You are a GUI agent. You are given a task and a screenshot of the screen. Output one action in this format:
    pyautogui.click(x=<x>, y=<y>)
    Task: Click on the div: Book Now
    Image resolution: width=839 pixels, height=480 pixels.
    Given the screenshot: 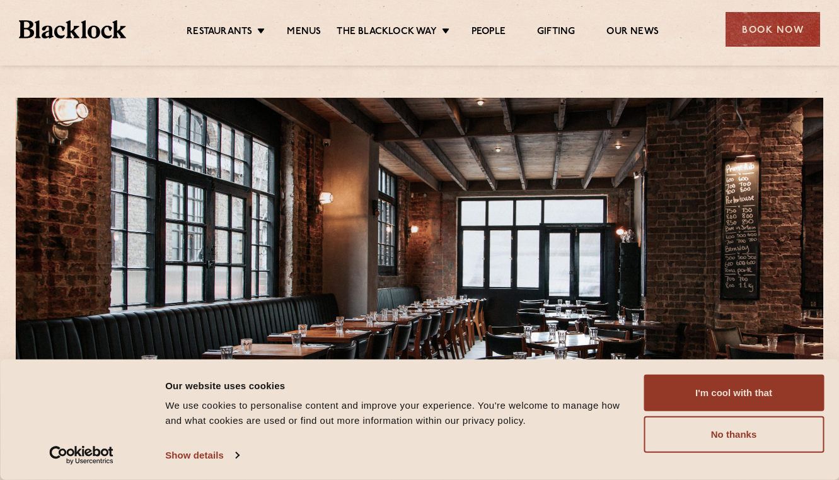 What is the action you would take?
    pyautogui.click(x=773, y=29)
    